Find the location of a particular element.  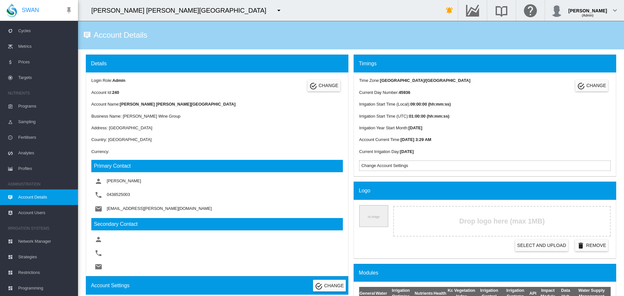

span: IRRIGATION SYSTEMS is located at coordinates (40, 229).